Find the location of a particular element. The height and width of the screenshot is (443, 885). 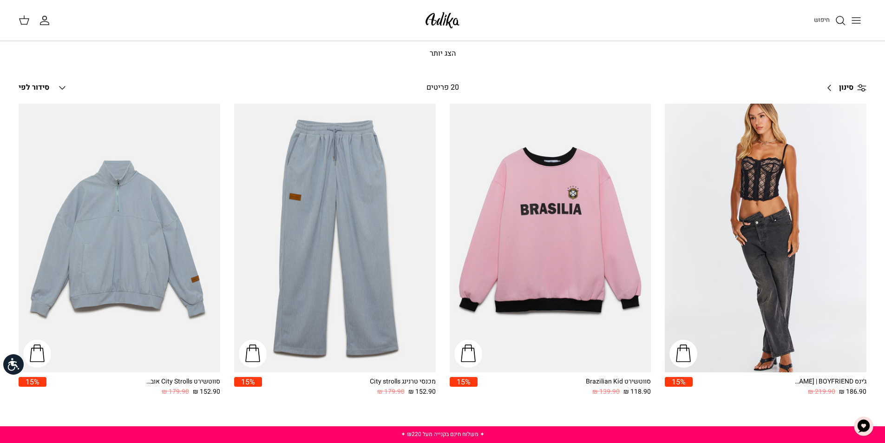

button: צ'אט is located at coordinates (864, 426).